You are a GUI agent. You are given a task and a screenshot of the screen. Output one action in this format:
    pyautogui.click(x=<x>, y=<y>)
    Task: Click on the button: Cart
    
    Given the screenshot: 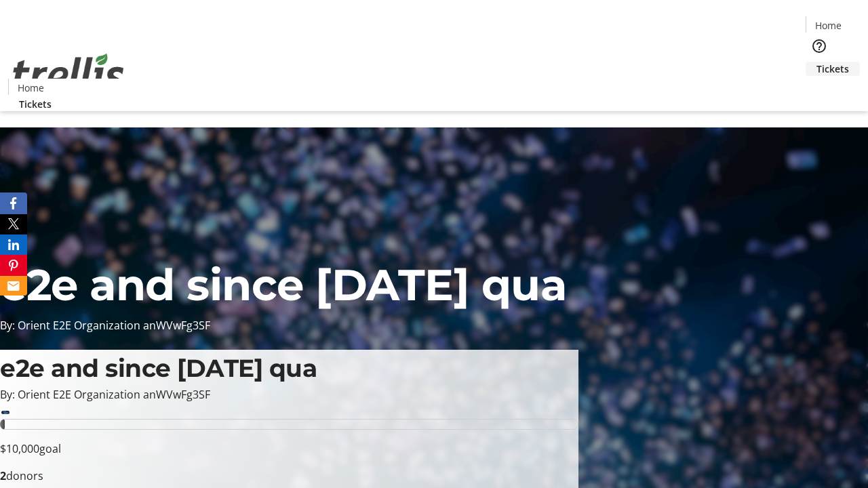 What is the action you would take?
    pyautogui.click(x=819, y=90)
    